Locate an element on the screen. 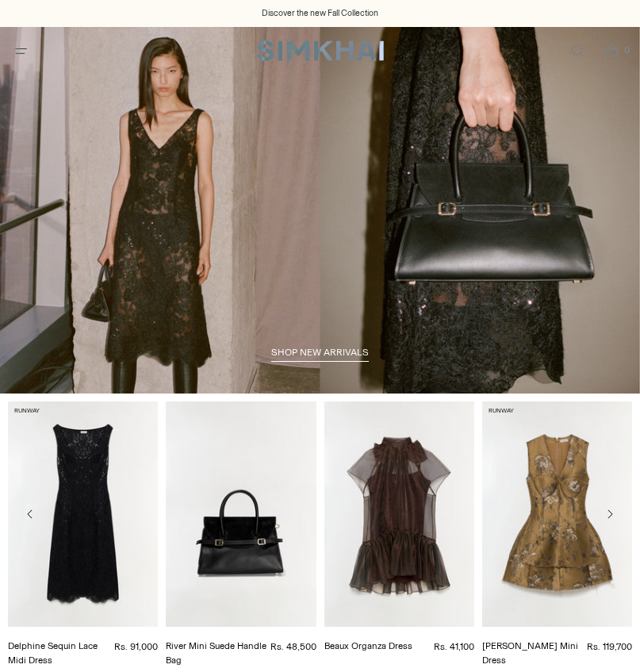  button: Open menu modal is located at coordinates (21, 51).